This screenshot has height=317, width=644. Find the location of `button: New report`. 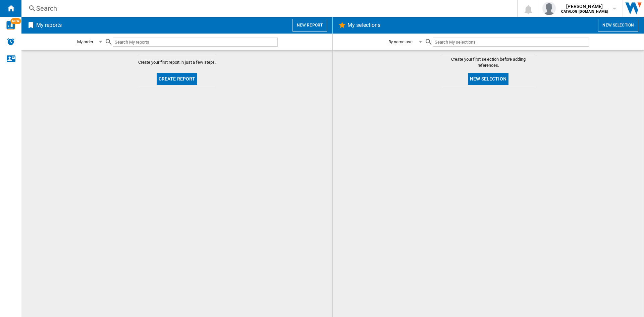

button: New report is located at coordinates (310, 25).